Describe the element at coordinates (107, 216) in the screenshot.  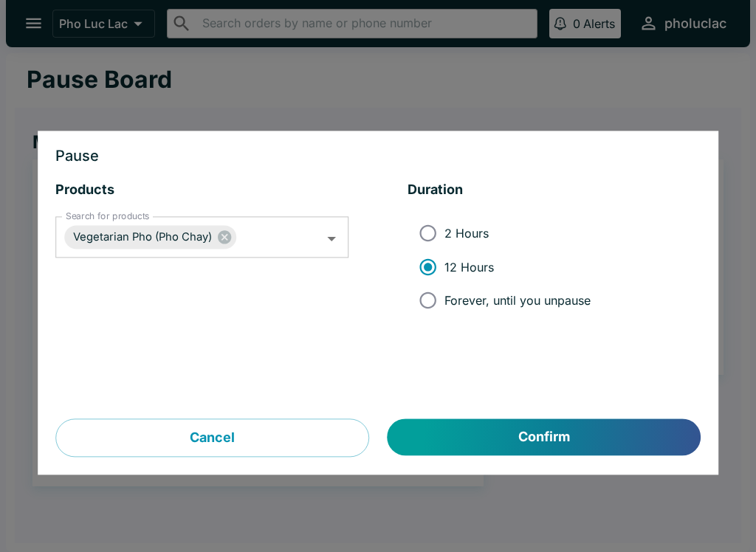
I see `label: Search for products` at that location.